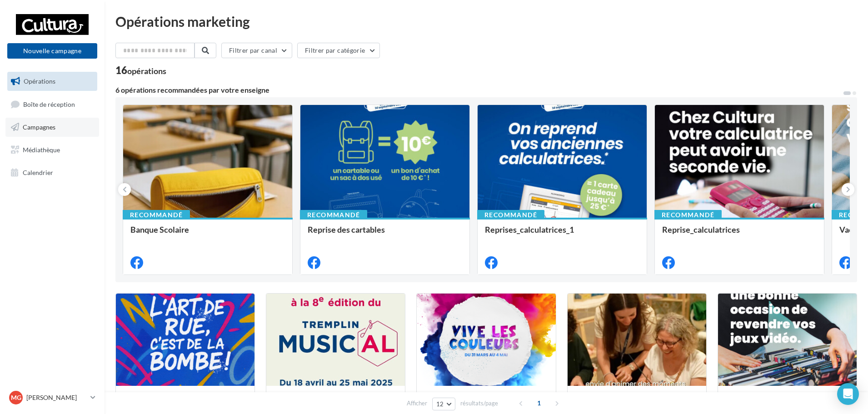 This screenshot has height=414, width=868. Describe the element at coordinates (49, 103) in the screenshot. I see `span: Boîte de réception` at that location.